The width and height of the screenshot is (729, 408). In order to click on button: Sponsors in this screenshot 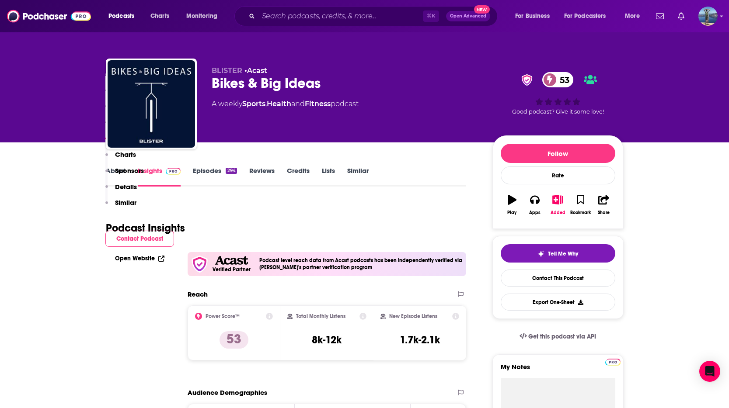, I will do `click(125, 174)`.